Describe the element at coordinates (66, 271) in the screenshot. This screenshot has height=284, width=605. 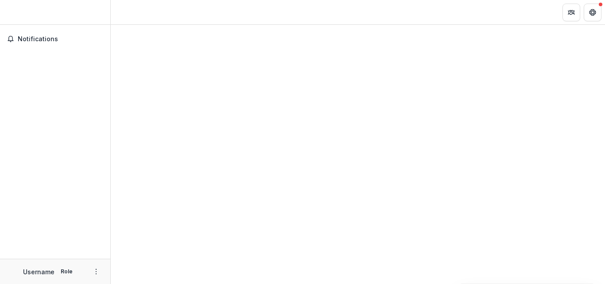
I see `p: Role` at that location.